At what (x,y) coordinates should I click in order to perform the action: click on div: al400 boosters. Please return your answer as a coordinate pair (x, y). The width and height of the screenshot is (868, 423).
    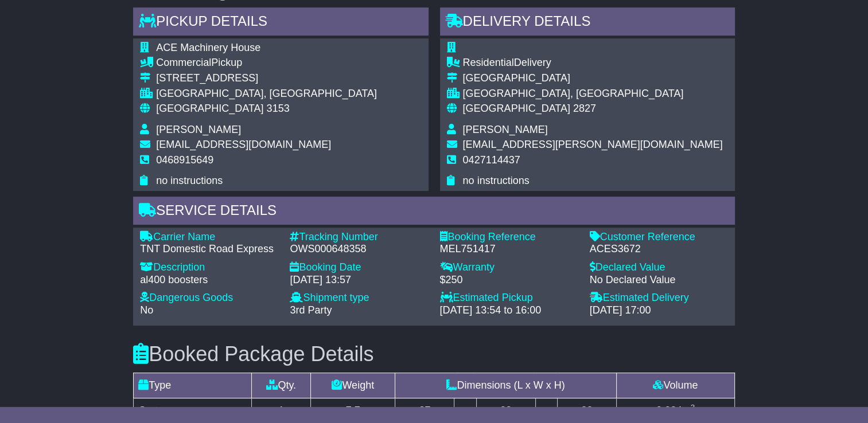
    Looking at the image, I should click on (209, 280).